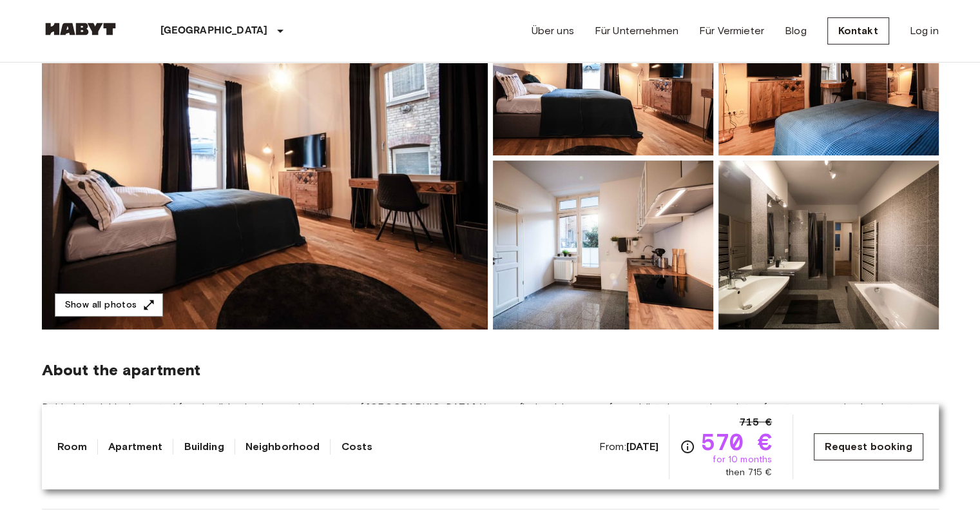  I want to click on a: Room, so click(72, 447).